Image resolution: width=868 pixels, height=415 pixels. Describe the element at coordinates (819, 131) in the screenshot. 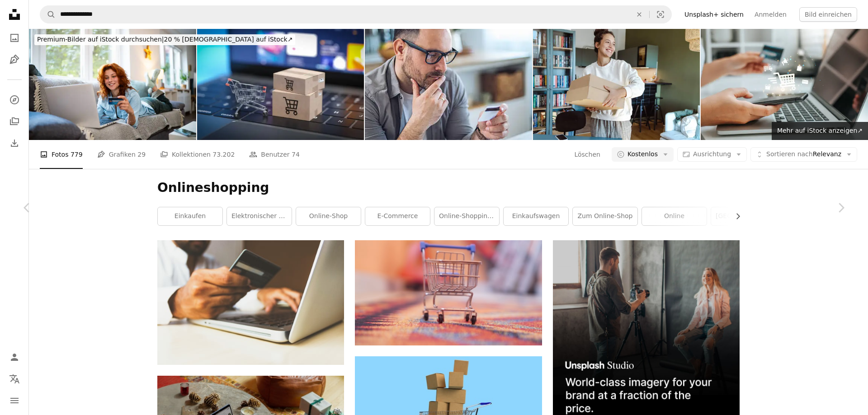

I see `a: Mehr auf iStock anzeigen↗` at that location.